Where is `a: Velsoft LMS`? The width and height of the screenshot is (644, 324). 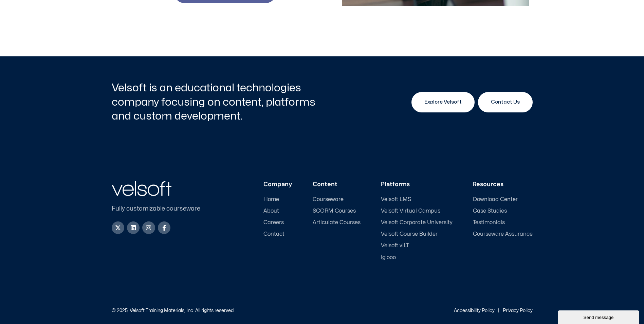
a: Velsoft LMS is located at coordinates (416, 199).